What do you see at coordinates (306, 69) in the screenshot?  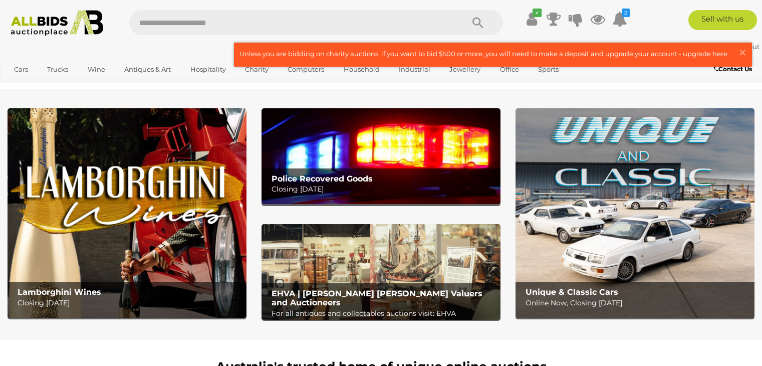 I see `a: Computers` at bounding box center [306, 69].